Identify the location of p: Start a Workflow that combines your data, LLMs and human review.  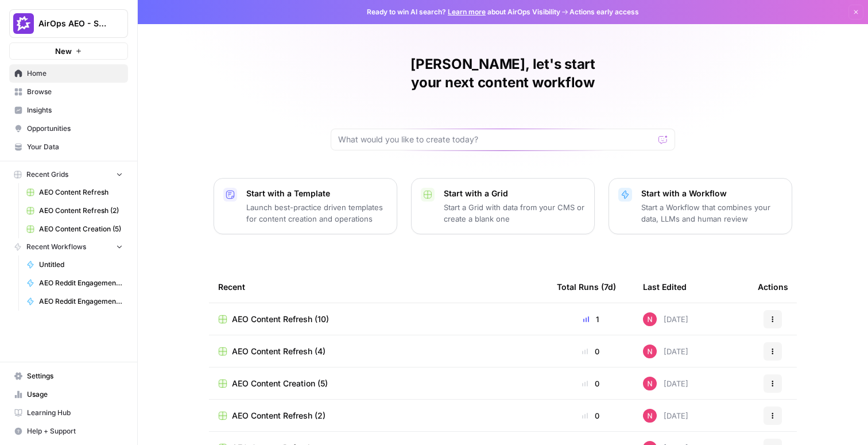
(712, 213).